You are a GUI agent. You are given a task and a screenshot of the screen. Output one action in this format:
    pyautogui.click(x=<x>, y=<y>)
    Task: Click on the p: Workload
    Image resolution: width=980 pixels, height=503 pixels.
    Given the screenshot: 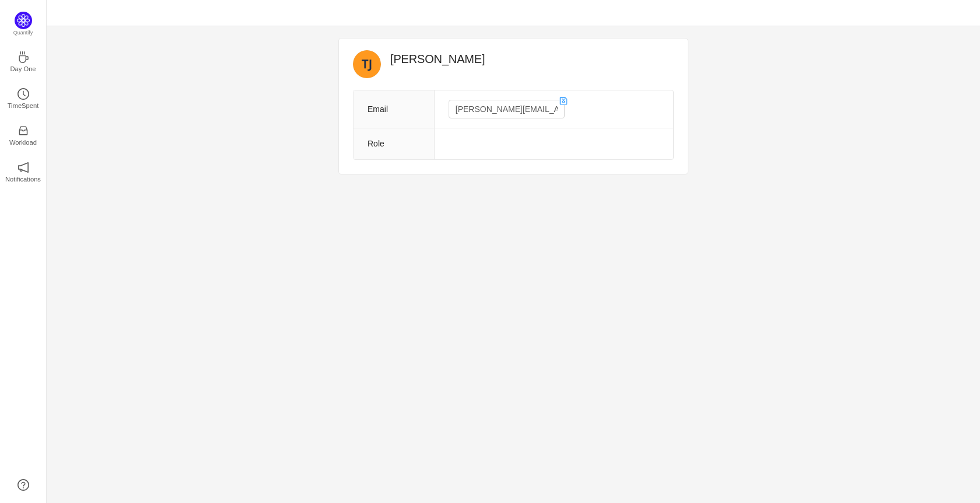 What is the action you would take?
    pyautogui.click(x=23, y=142)
    